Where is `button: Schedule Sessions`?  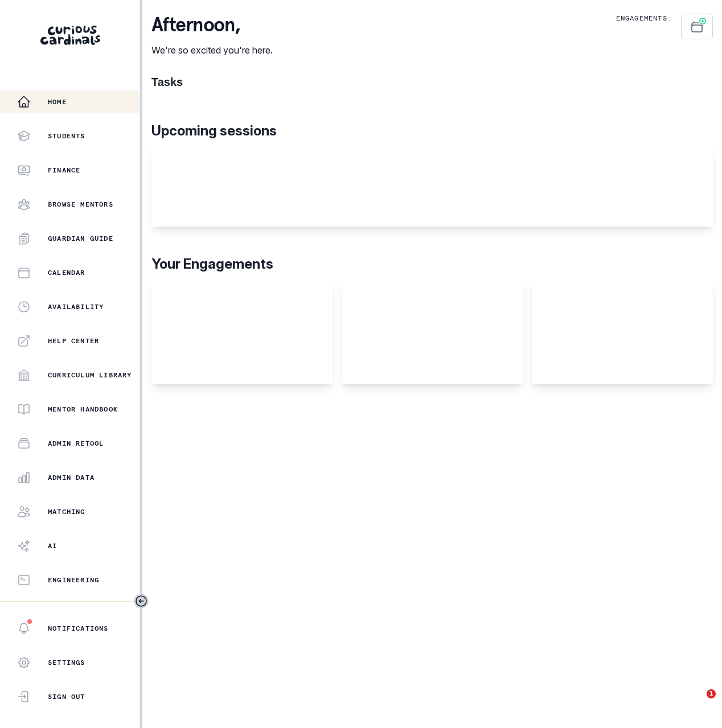
button: Schedule Sessions is located at coordinates (697, 26).